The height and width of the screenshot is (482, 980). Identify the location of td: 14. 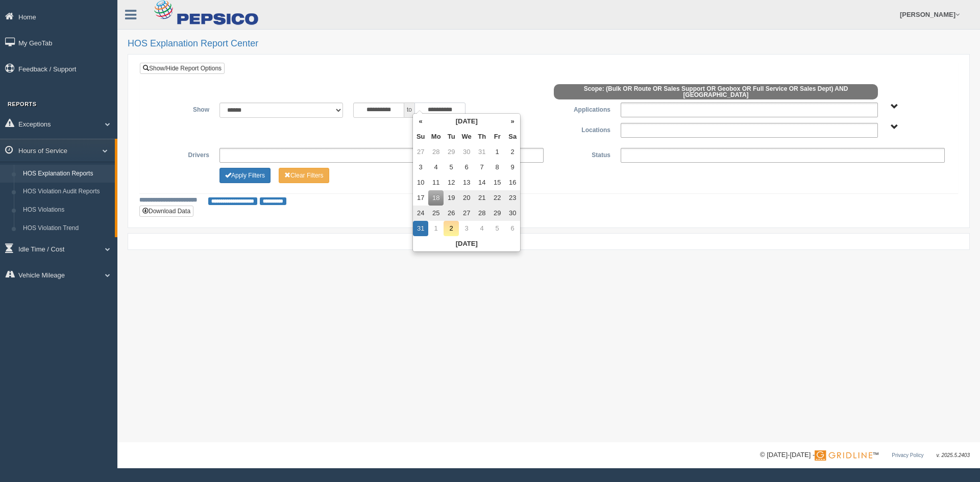
(482, 182).